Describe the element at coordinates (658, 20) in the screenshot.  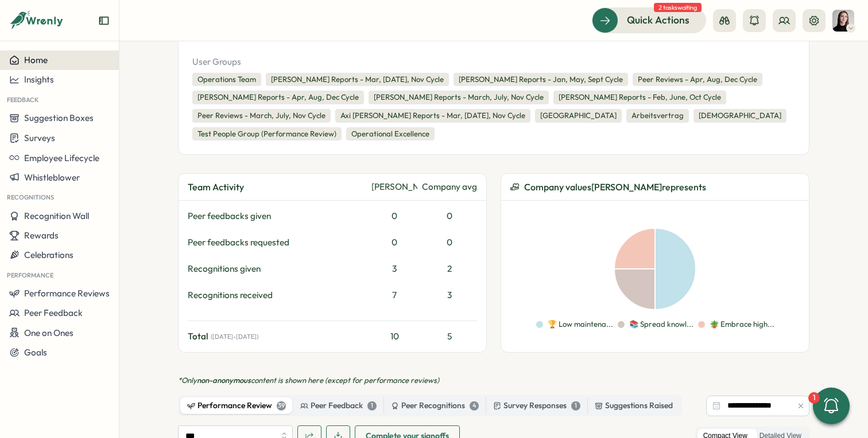
I see `span: Quick Actions` at that location.